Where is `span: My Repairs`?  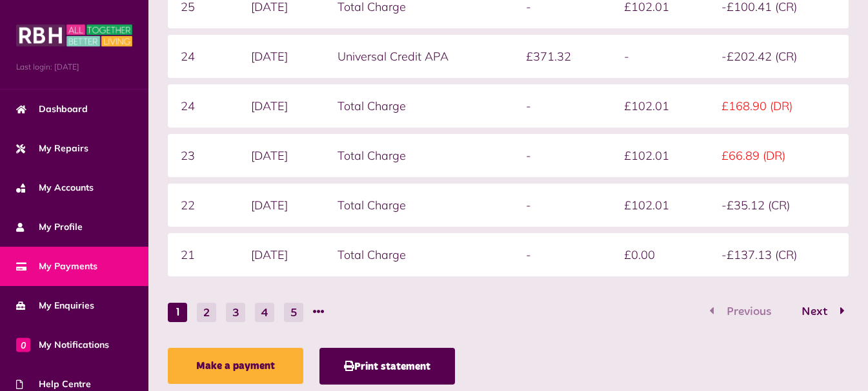 span: My Repairs is located at coordinates (53, 148).